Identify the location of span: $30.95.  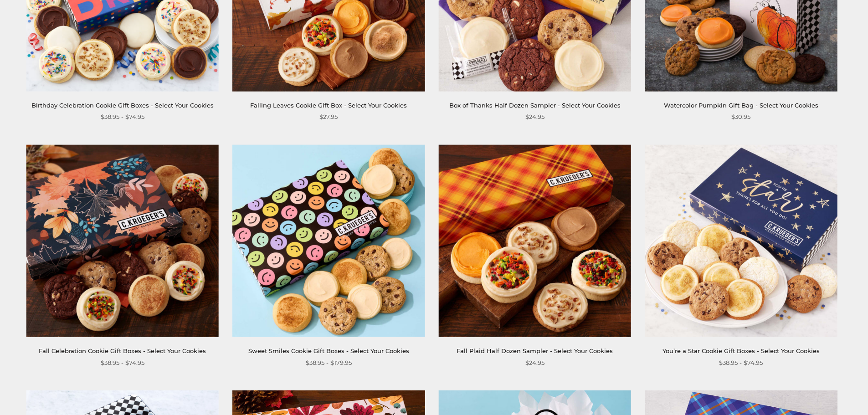
(741, 117).